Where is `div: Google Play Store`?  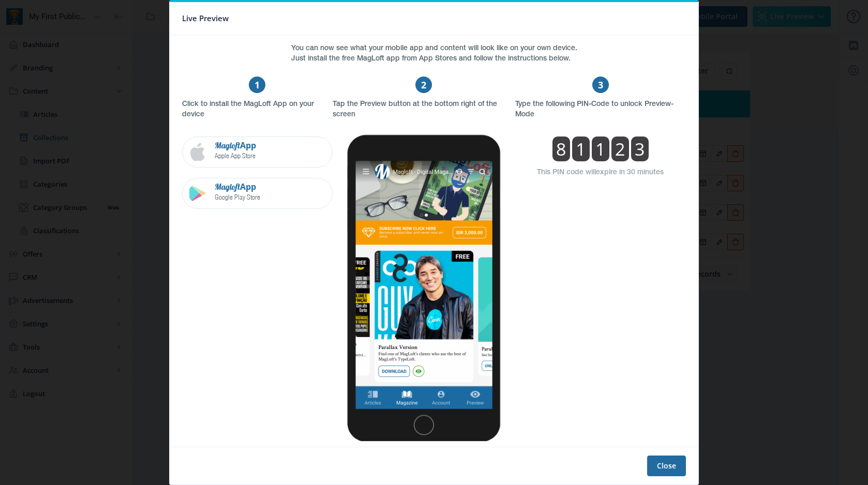 div: Google Play Store is located at coordinates (237, 197).